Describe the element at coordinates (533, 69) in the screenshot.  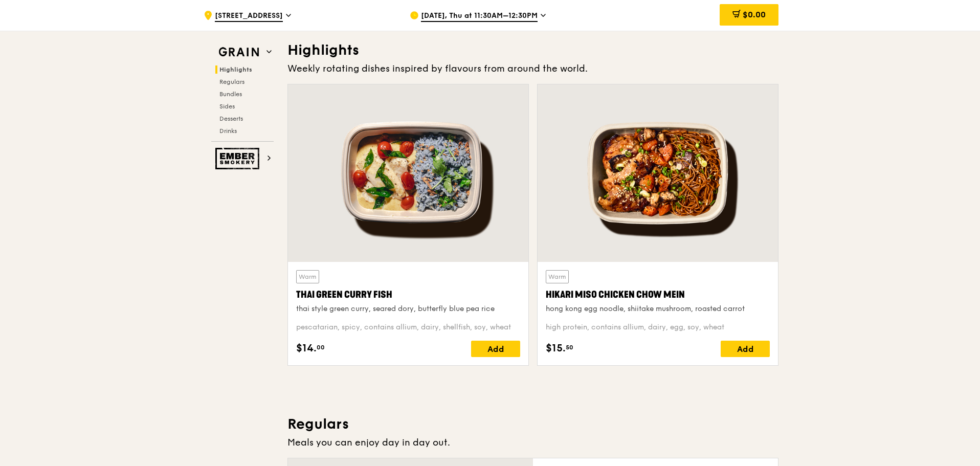
I see `div: Weekly rotating dishes inspired by flavours from around the world.` at that location.